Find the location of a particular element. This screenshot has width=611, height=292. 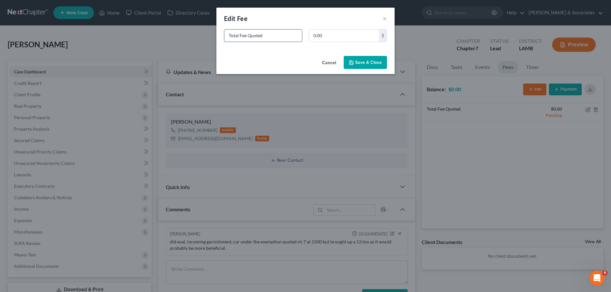

button: Cancel is located at coordinates (329, 63).